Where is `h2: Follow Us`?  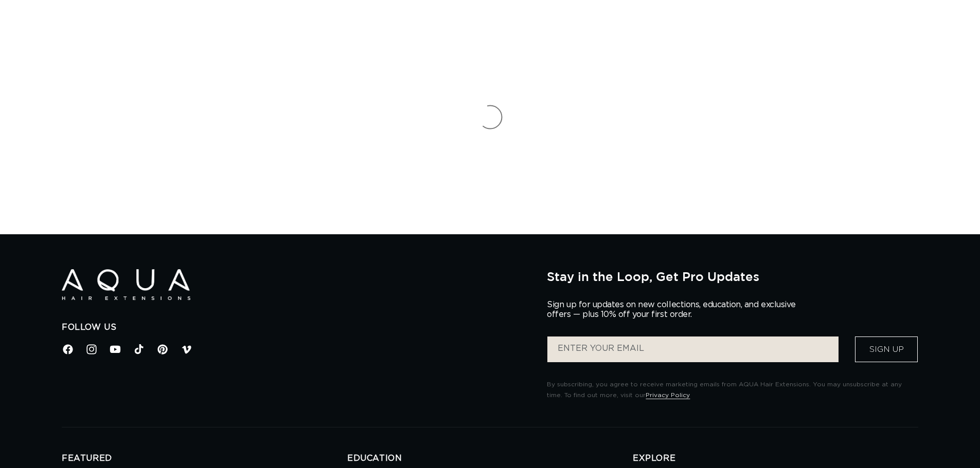 h2: Follow Us is located at coordinates (296, 328).